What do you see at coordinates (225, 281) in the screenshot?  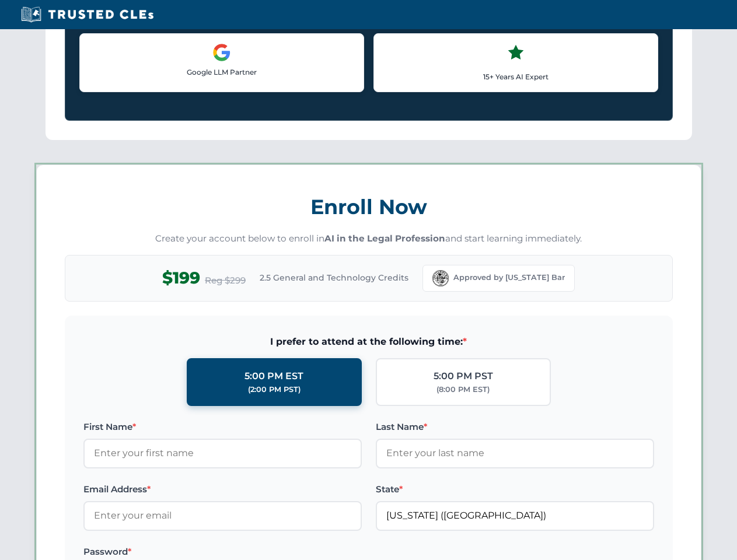 I see `span: Reg $299` at bounding box center [225, 281].